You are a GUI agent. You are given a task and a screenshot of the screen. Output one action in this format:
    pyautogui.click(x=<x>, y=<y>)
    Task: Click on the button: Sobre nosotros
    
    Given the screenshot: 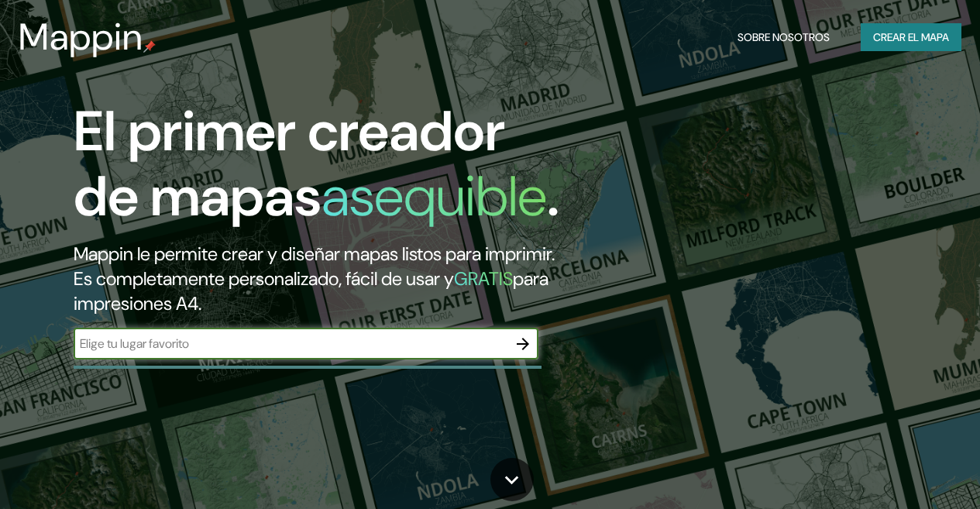 What is the action you would take?
    pyautogui.click(x=784, y=37)
    